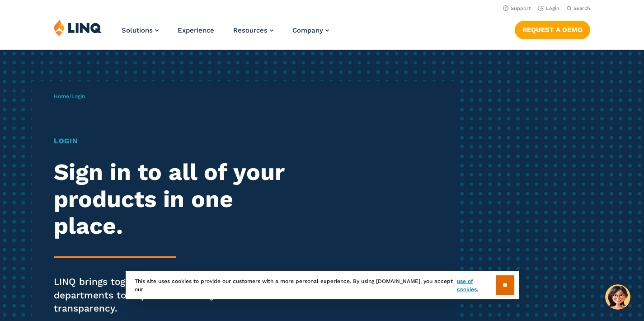 The height and width of the screenshot is (321, 644). What do you see at coordinates (578, 8) in the screenshot?
I see `button: Open Search Bar` at bounding box center [578, 8].